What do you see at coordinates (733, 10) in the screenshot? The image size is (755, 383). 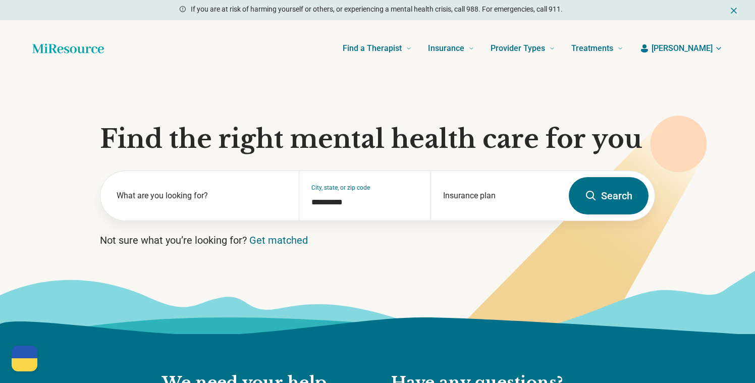 I see `button: Dismiss` at bounding box center [733, 10].